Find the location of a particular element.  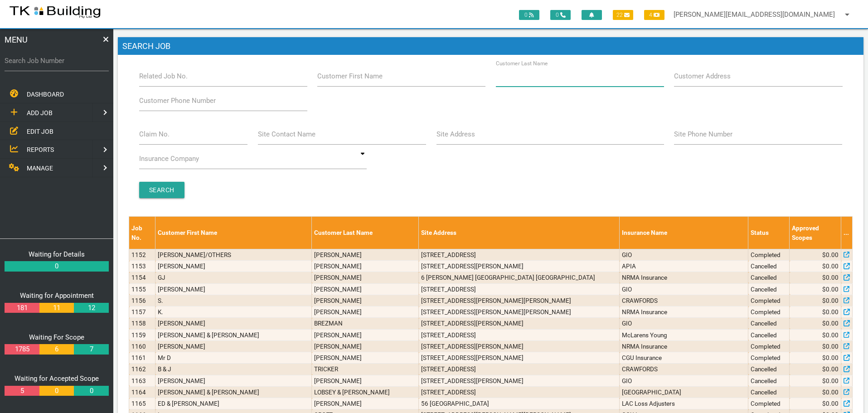

td: 1154 is located at coordinates (143, 277).